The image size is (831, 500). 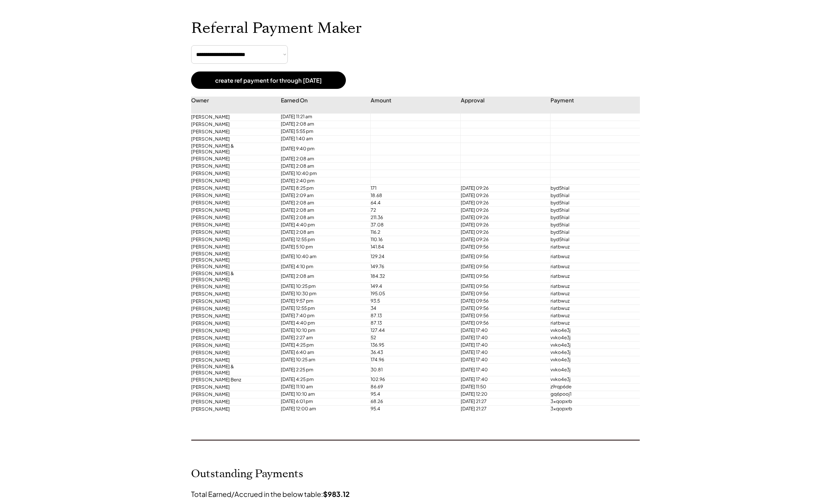 I want to click on div: Approval, so click(x=499, y=105).